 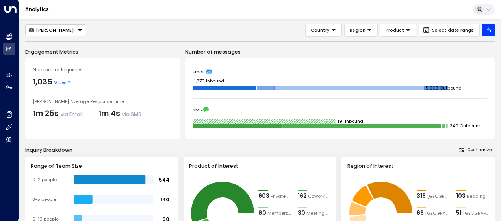 I want to click on div: 30, so click(x=302, y=213).